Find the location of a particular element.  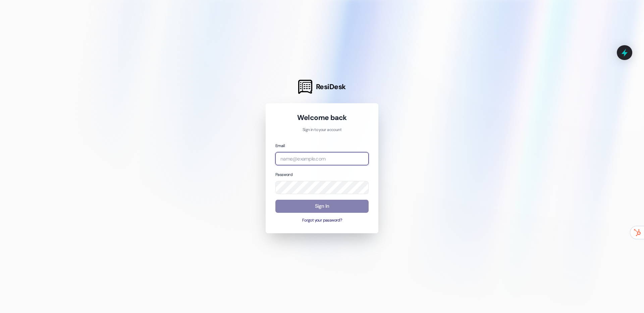

button: Sign In is located at coordinates (322, 206).